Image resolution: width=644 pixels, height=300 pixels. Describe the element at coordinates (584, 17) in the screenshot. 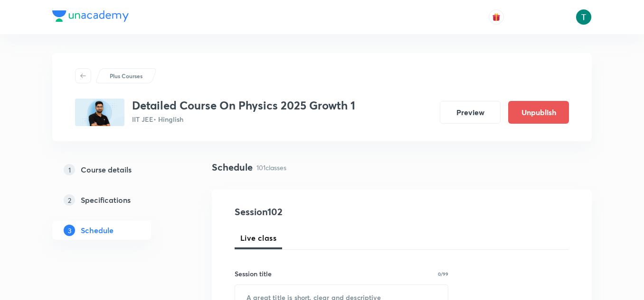

I see `img: Tajvendra Singh` at that location.